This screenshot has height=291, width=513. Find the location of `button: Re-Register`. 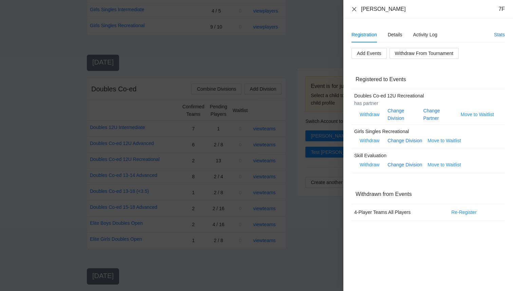

button: Re-Register is located at coordinates (464, 212).